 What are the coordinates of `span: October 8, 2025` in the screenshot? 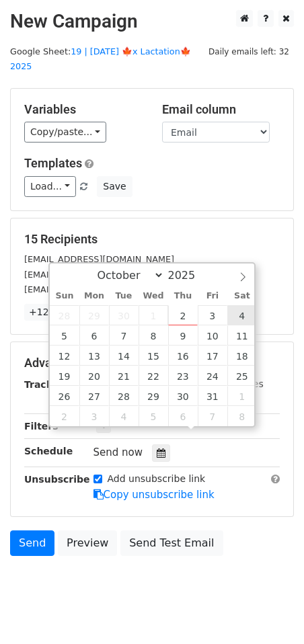 It's located at (154, 335).